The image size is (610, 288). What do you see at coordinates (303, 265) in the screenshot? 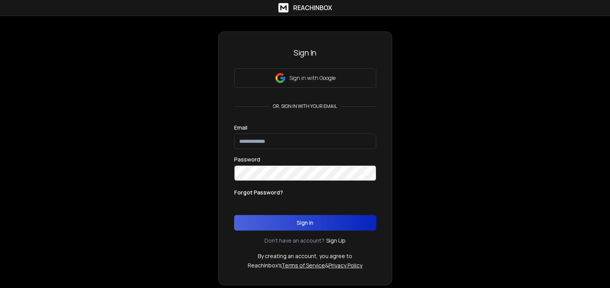
I see `a: Terms of Service` at bounding box center [303, 265].